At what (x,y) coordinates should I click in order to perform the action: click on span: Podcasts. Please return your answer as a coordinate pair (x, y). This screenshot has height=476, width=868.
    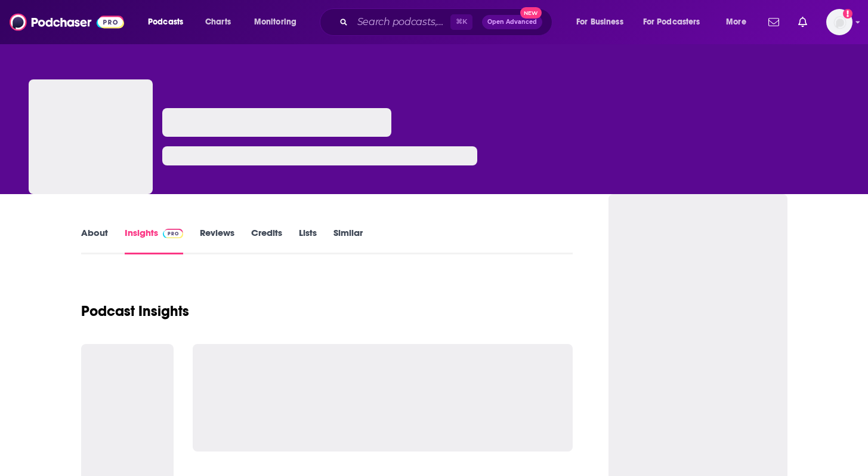
    Looking at the image, I should click on (165, 22).